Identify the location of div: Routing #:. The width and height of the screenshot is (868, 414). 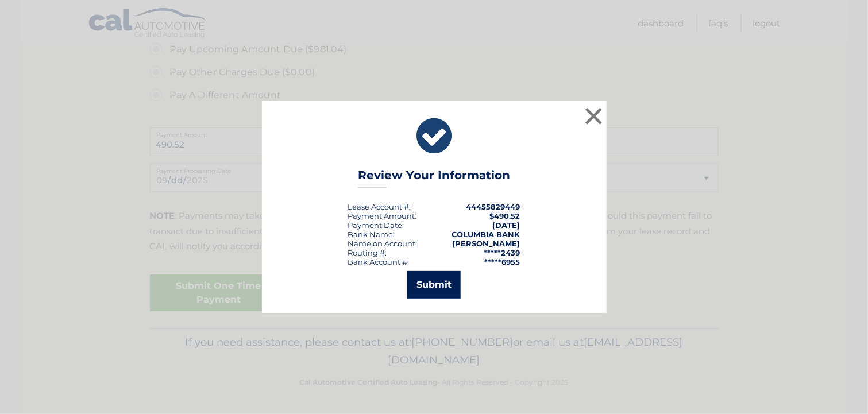
(368, 252).